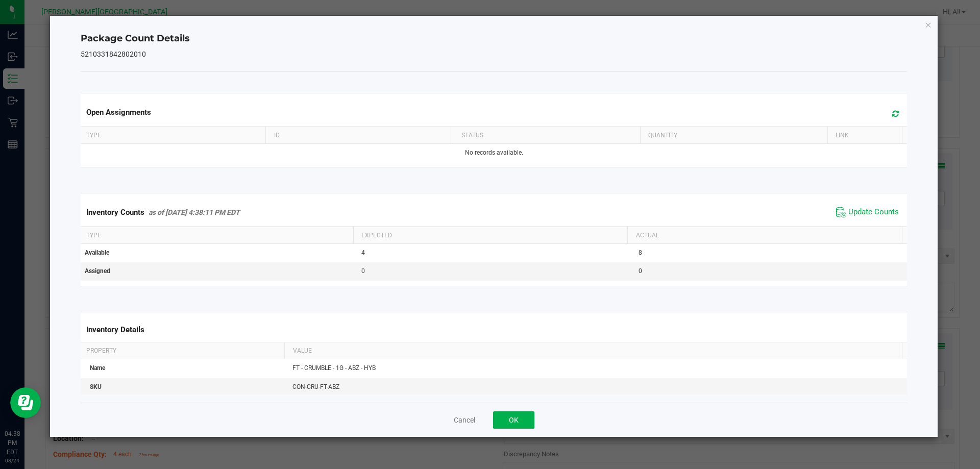 Image resolution: width=980 pixels, height=469 pixels. Describe the element at coordinates (302, 351) in the screenshot. I see `span: Value` at that location.